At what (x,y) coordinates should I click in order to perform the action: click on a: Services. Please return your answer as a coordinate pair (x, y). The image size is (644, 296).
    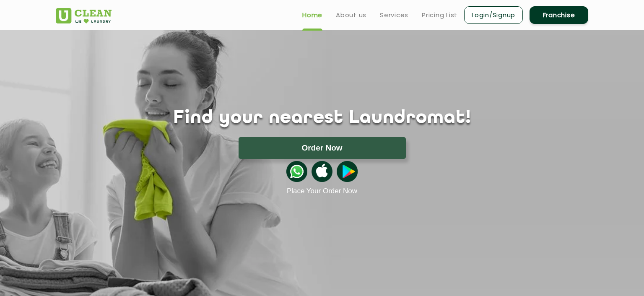
    Looking at the image, I should click on (394, 15).